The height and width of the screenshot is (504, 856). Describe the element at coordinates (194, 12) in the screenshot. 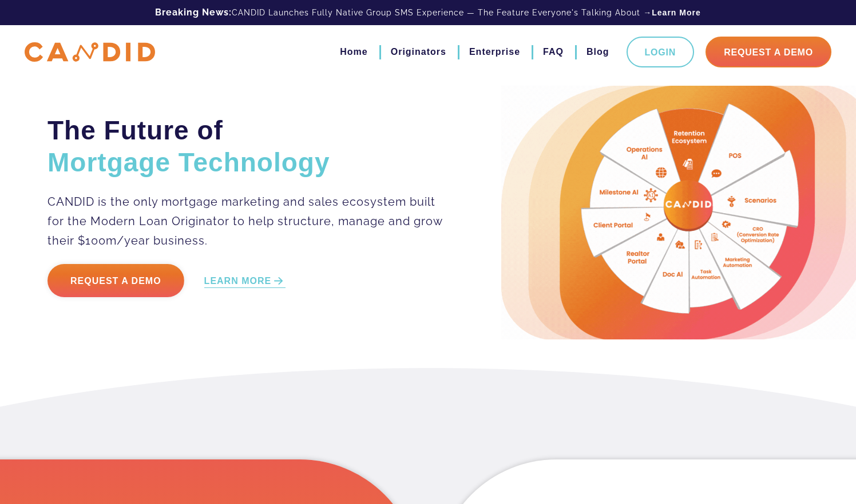

I see `b: Breaking News:` at that location.